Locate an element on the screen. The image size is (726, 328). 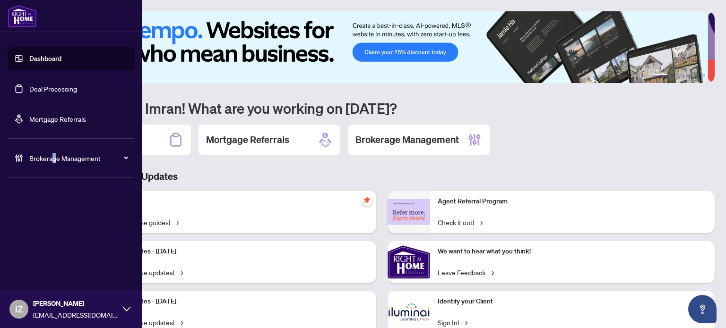
span: Brokerage Management is located at coordinates (78, 158).